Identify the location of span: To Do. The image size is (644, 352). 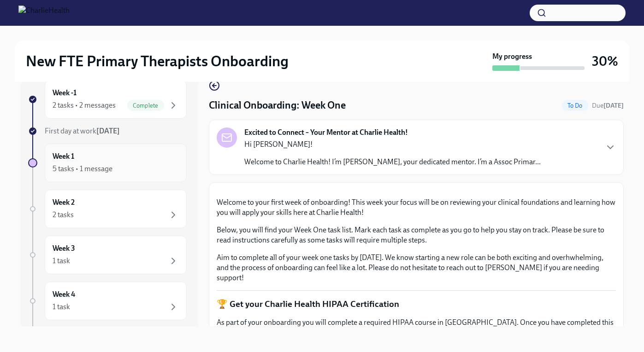
(574, 106).